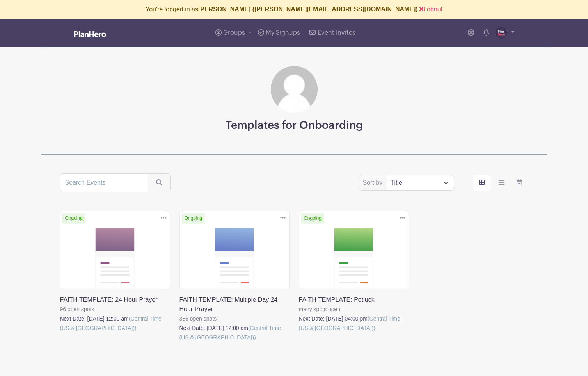 The image size is (588, 376). I want to click on h3: Templates for Onboarding, so click(295, 126).